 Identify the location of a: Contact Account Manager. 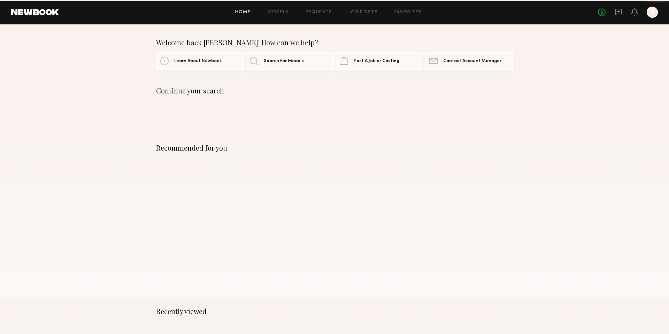
(469, 61).